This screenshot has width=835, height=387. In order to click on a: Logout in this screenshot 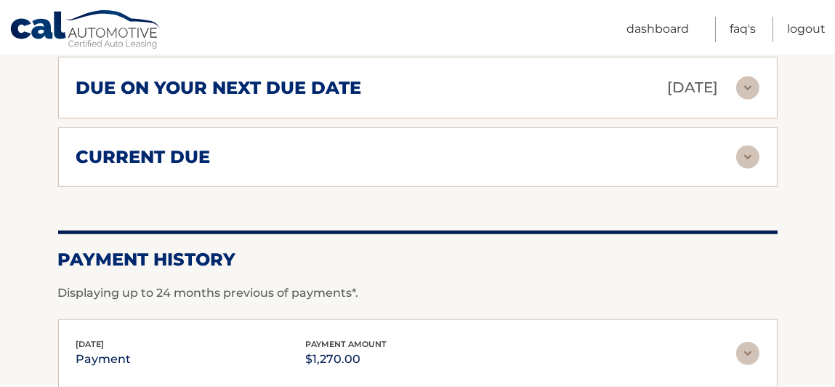, I will do `click(806, 29)`.